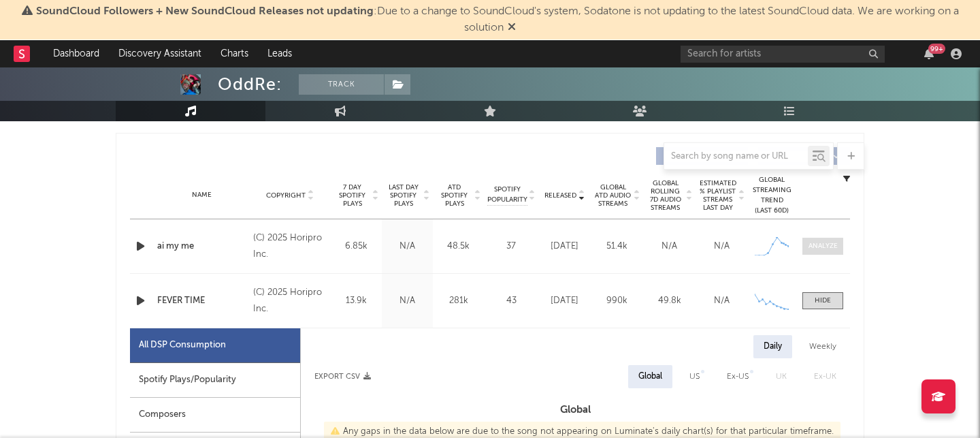  What do you see at coordinates (649, 377) in the screenshot?
I see `div: Global` at bounding box center [649, 377].